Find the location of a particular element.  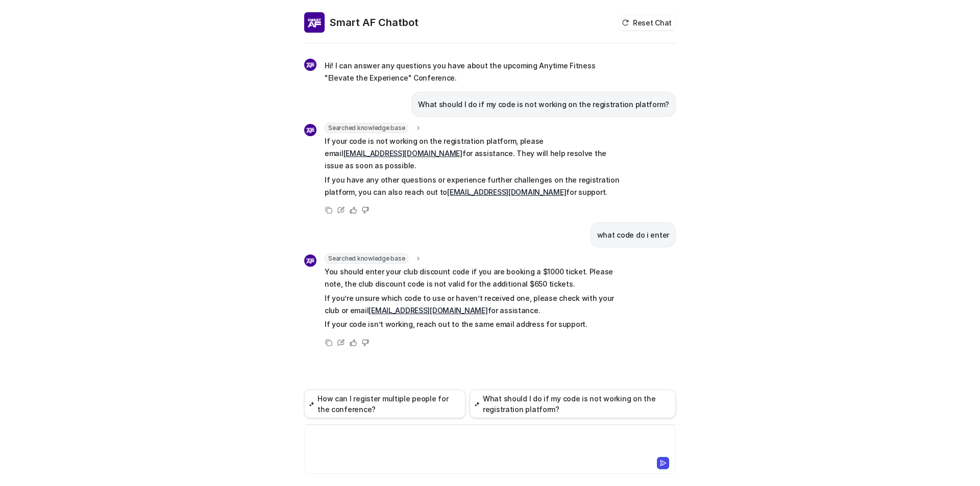

p: If you have any other questions or experience further challenges on the registration platform, yo... is located at coordinates (473, 186).